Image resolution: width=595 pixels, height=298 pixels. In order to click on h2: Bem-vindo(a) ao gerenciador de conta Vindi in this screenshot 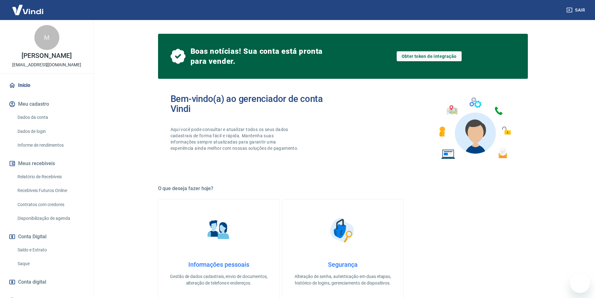, I will do `click(257, 104)`.